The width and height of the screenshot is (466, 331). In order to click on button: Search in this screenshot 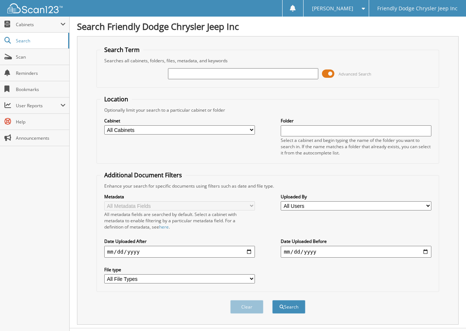, I will do `click(289, 307)`.